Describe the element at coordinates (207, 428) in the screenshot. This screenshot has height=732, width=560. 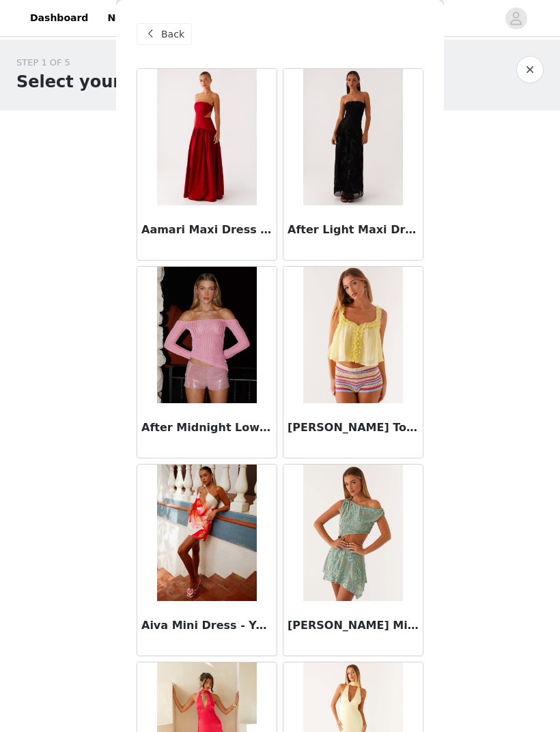
I see `h3: After Midnight Low Rise Sequin Mini Shorts - Pink` at that location.